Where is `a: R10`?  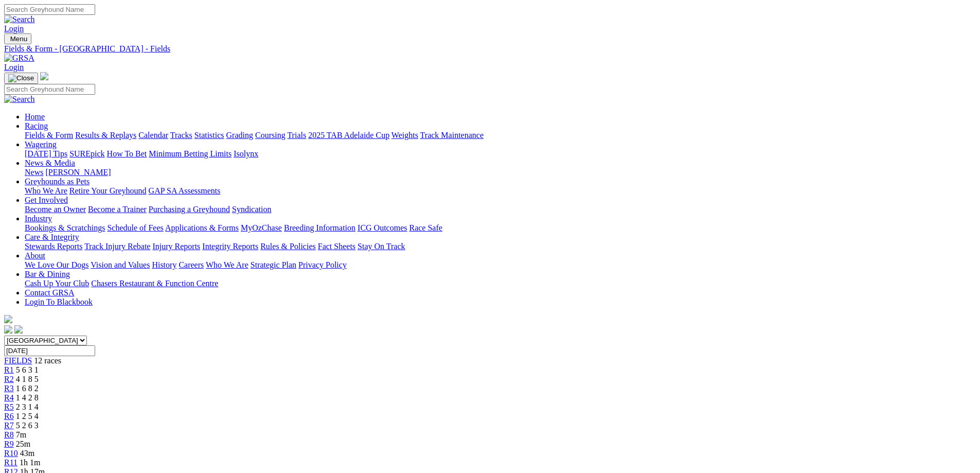
a: R10 is located at coordinates (11, 453).